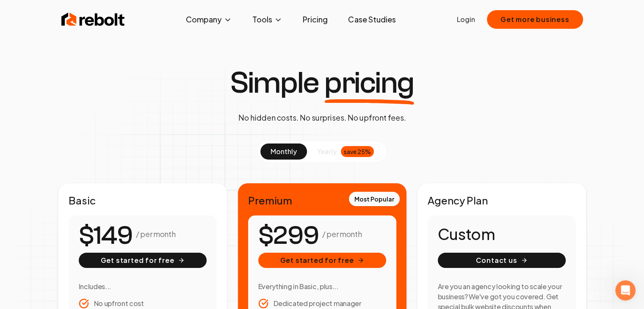  What do you see at coordinates (358, 151) in the screenshot?
I see `div: save 25%` at bounding box center [358, 151].